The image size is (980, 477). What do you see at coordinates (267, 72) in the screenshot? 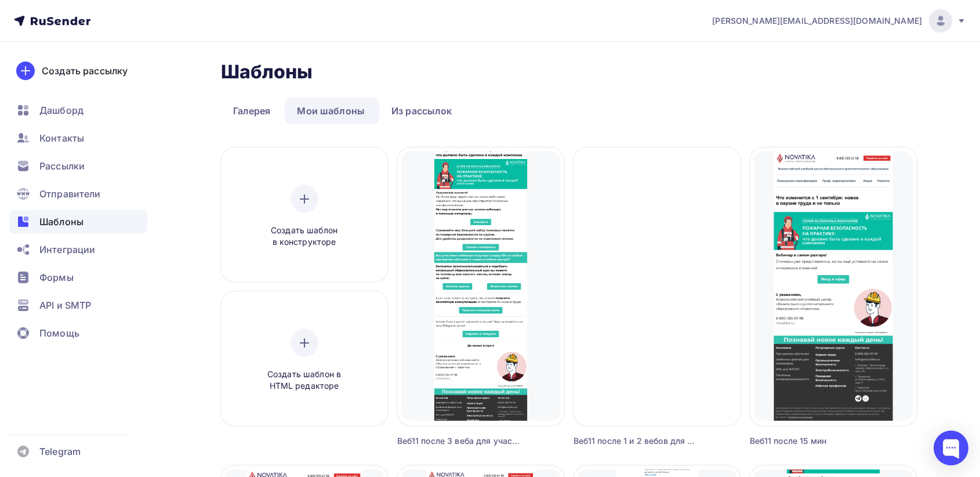
I see `h2: Шаблоны` at bounding box center [267, 72].